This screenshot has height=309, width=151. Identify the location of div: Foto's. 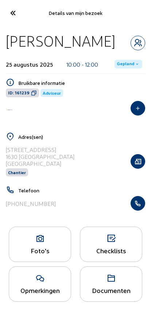
(40, 250).